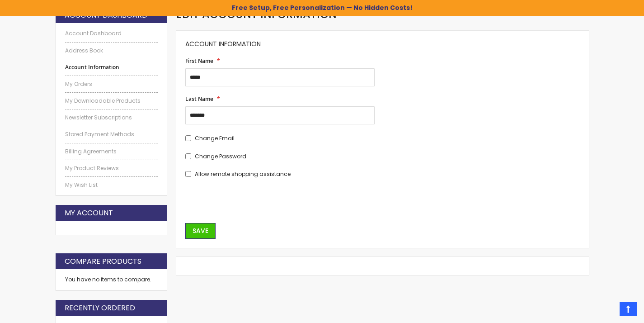 The image size is (644, 323). Describe the element at coordinates (200, 231) in the screenshot. I see `button: Save` at that location.